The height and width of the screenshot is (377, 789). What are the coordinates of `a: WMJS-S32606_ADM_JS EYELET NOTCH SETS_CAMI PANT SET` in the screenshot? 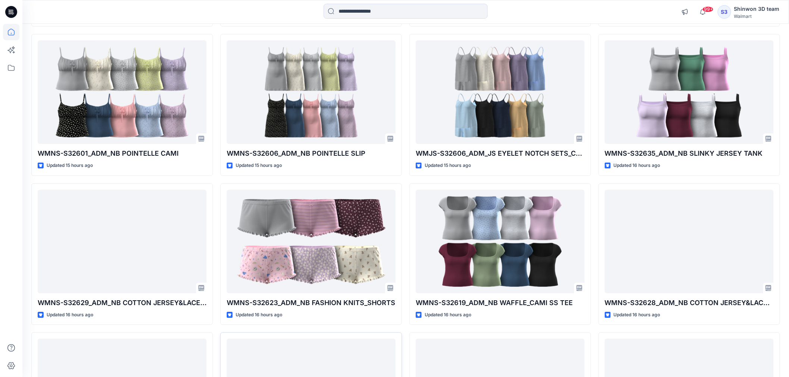 It's located at (500, 92).